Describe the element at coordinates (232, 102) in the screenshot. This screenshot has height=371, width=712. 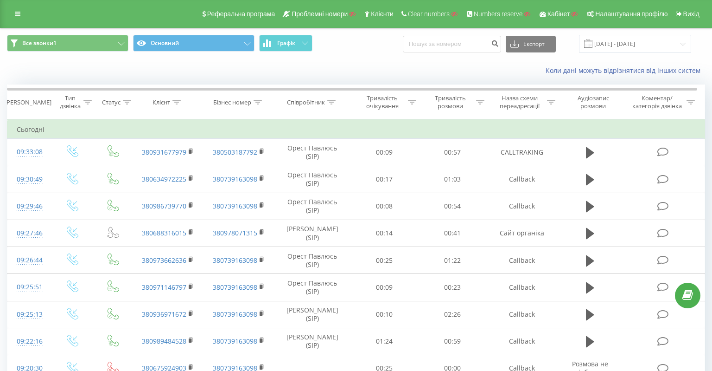
I see `div: Бізнес номер` at that location.